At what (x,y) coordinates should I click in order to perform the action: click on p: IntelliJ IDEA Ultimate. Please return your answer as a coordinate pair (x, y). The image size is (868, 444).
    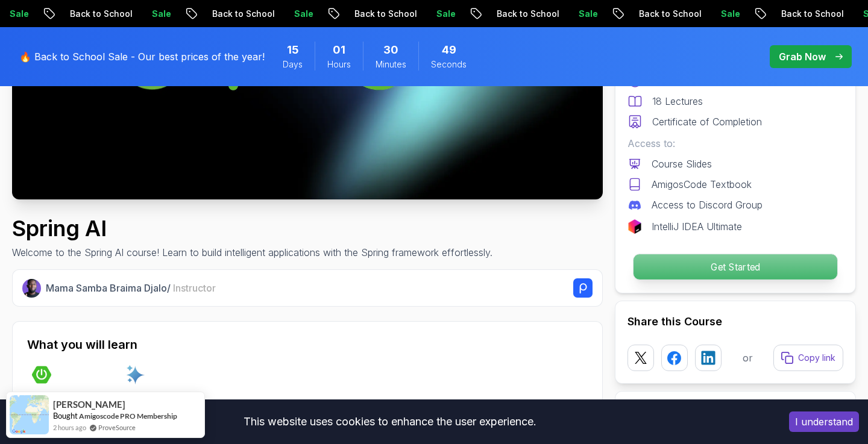
    Looking at the image, I should click on (697, 227).